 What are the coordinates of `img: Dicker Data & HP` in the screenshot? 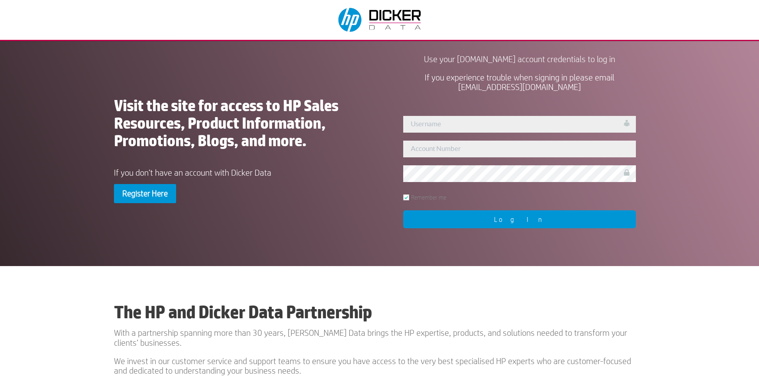 It's located at (381, 20).